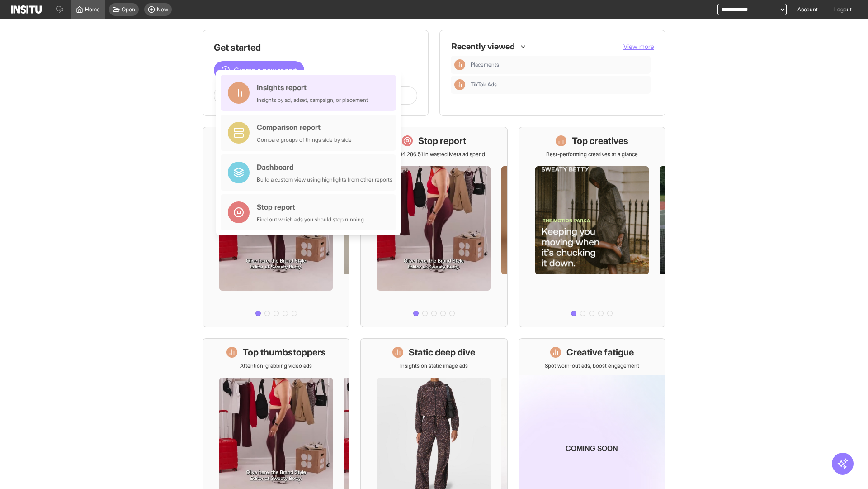 The width and height of the screenshot is (868, 489). What do you see at coordinates (92, 9) in the screenshot?
I see `span: Home` at bounding box center [92, 9].